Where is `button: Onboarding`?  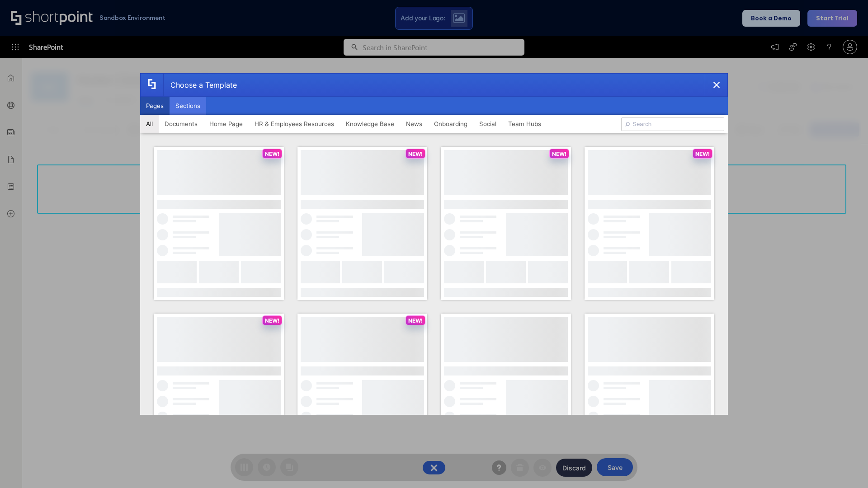 button: Onboarding is located at coordinates (451, 124).